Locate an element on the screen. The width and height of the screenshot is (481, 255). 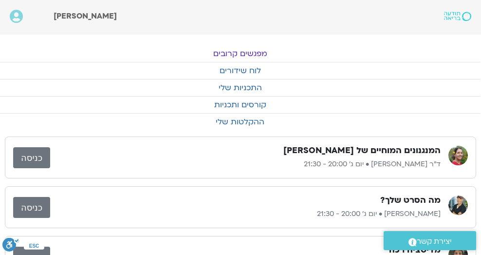
img: ד"ר נועה אלבלדה is located at coordinates (458, 155).